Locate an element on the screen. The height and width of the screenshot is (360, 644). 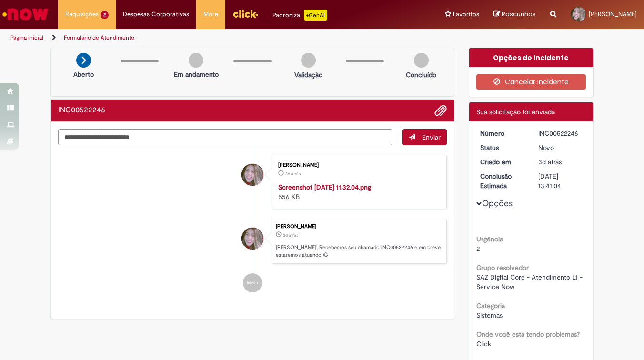
button: Adicionar anexos is located at coordinates (441, 111).